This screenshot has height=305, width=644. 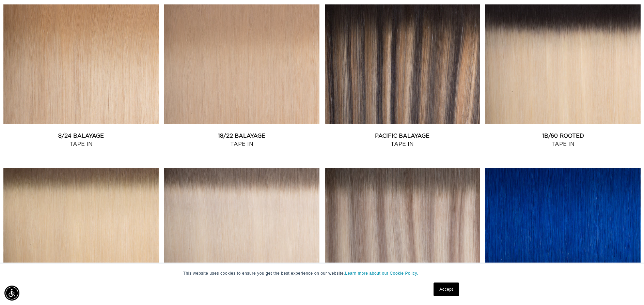 I want to click on a: Learn more about our Cookie Policy., so click(x=382, y=274).